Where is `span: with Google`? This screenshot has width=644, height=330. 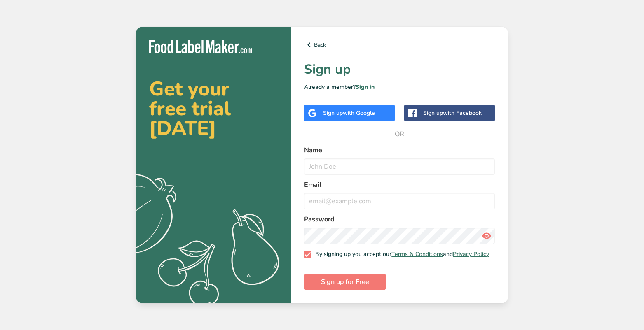
span: with Google is located at coordinates (359, 113).